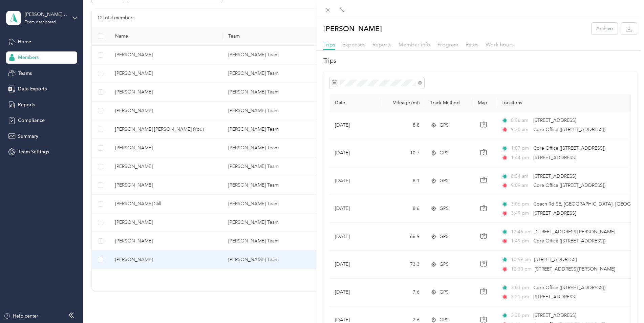 Image resolution: width=644 pixels, height=323 pixels. What do you see at coordinates (521, 121) in the screenshot?
I see `span: 8:56 am` at bounding box center [521, 121].